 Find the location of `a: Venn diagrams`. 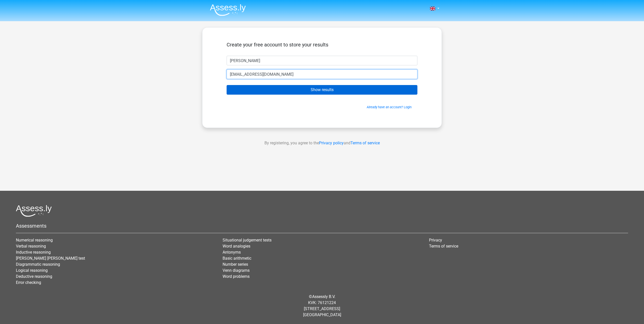

a: Venn diagrams is located at coordinates (236, 270).